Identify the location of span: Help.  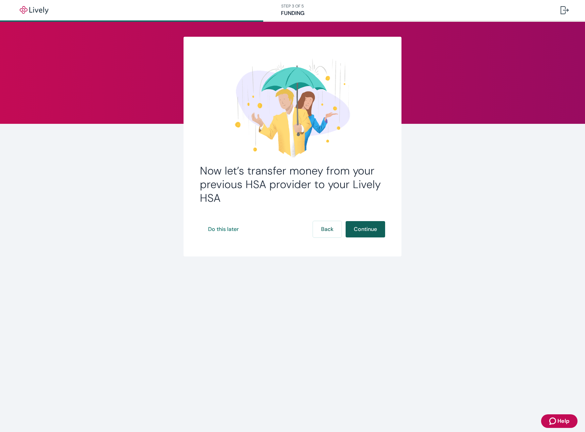
(563, 421).